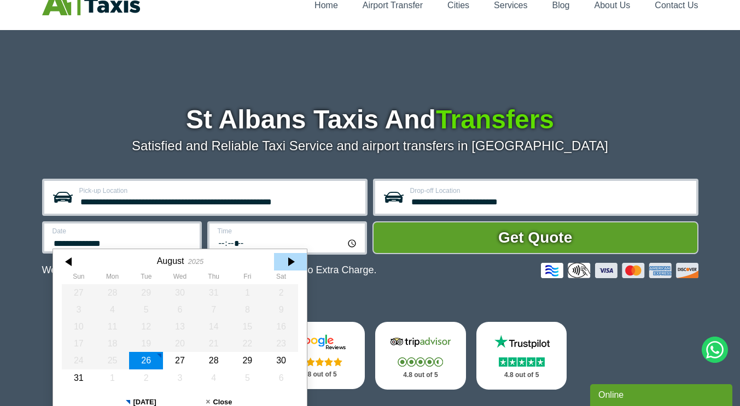 This screenshot has height=406, width=740. Describe the element at coordinates (247, 309) in the screenshot. I see `div: 08 August 2025` at that location.